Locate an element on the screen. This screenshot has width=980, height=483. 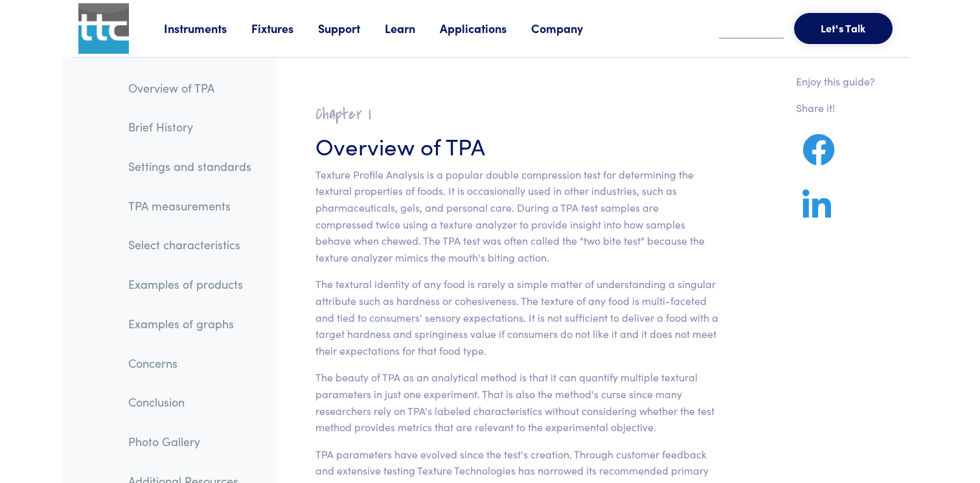
a: Examples of graphs is located at coordinates (190, 323).